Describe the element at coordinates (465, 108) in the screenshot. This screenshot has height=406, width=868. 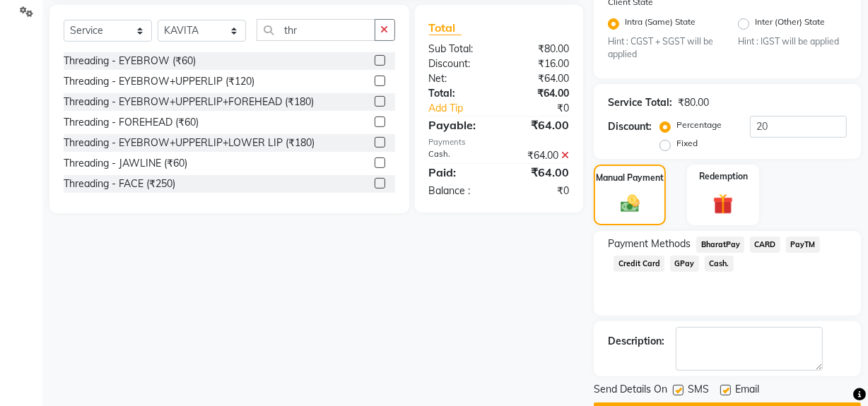
I see `a: Add Tip` at that location.